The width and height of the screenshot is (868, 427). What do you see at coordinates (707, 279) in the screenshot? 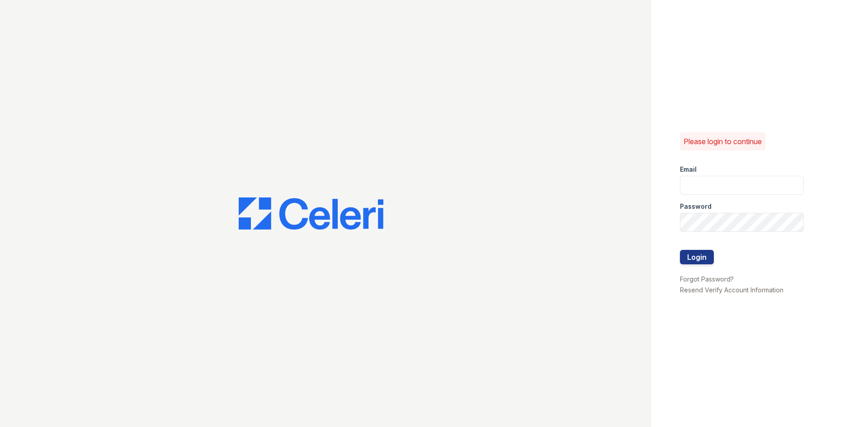
I see `a: Forgot Password?` at bounding box center [707, 279].